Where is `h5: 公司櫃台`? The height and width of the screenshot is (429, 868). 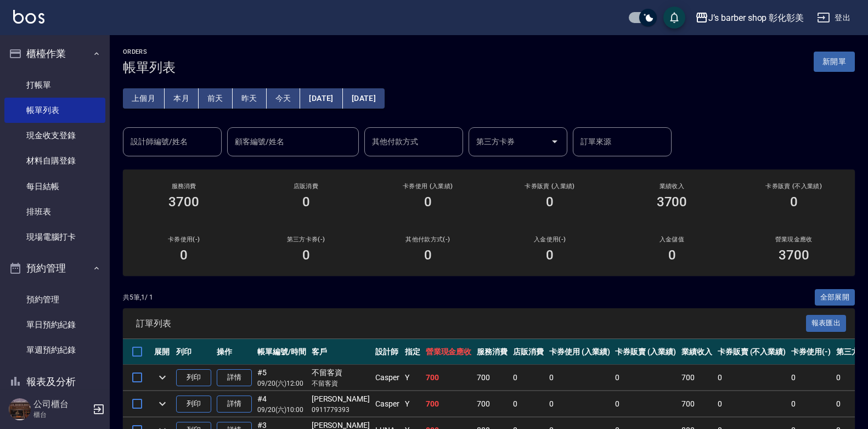 h5: 公司櫃台 is located at coordinates (62, 404).